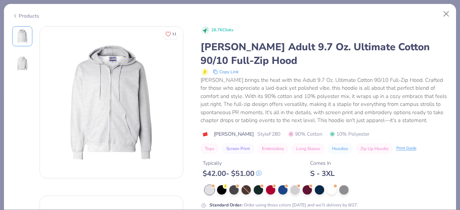 Image resolution: width=460 pixels, height=210 pixels. I want to click on button: Like, so click(171, 34).